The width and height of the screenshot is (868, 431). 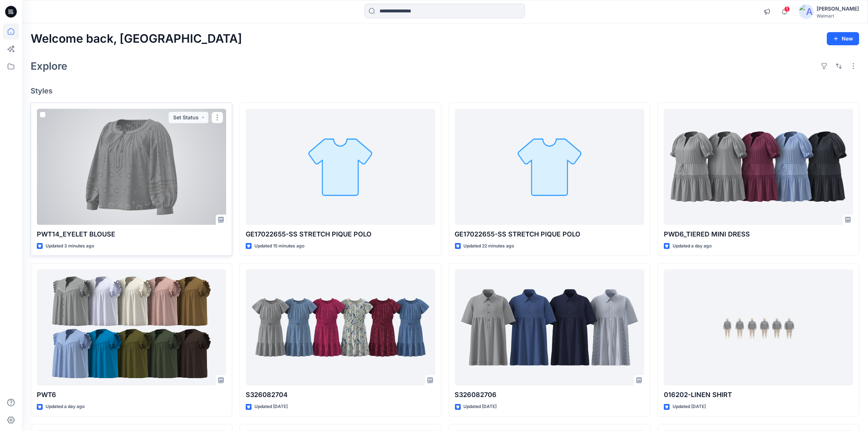 What do you see at coordinates (550, 327) in the screenshot?
I see `a: S326082706` at bounding box center [550, 327].